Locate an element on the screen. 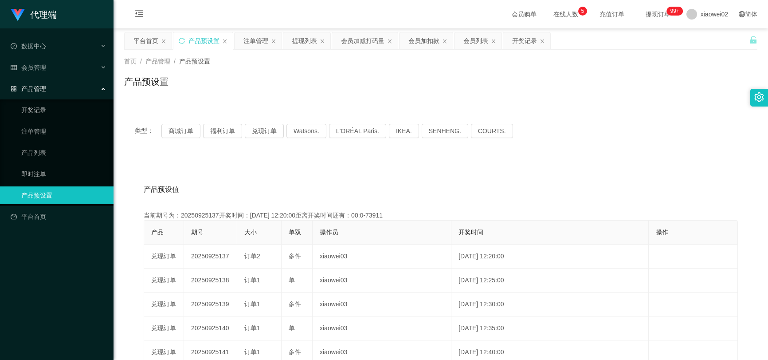 The height and width of the screenshot is (360, 768). a: 图标: dashboard平台首页 is located at coordinates (59, 216).